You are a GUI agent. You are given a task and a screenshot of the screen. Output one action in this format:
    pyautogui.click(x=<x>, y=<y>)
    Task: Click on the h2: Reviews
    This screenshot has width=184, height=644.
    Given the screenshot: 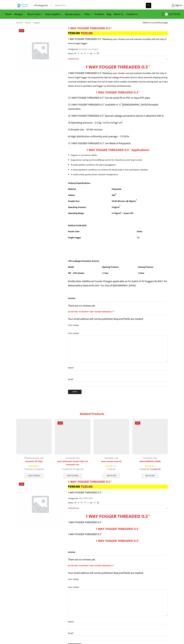 What is the action you would take?
    pyautogui.click(x=118, y=299)
    